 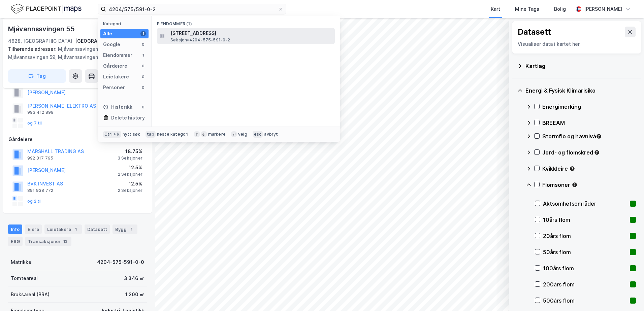 What do you see at coordinates (627, 295) in the screenshot?
I see `div: Chat Widget` at bounding box center [627, 295].